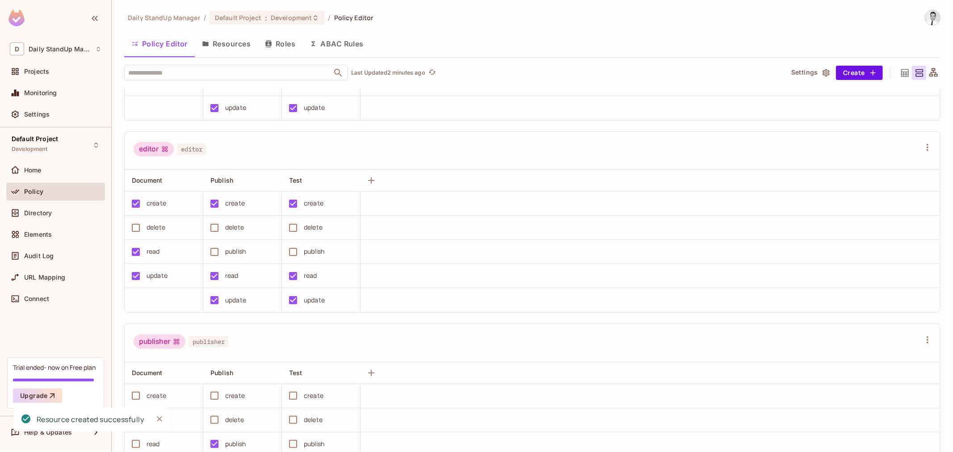 The height and width of the screenshot is (452, 953). I want to click on div: Resource created successfully, so click(90, 420).